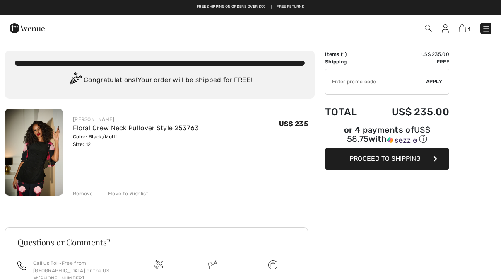 The height and width of the screenshot is (279, 501). I want to click on div: Color: Black/Multi Size: 12, so click(136, 140).